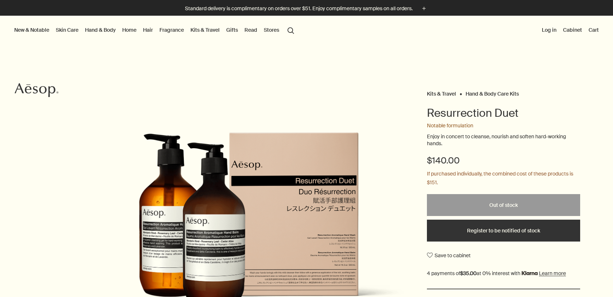  Describe the element at coordinates (593, 30) in the screenshot. I see `button: Cart` at that location.